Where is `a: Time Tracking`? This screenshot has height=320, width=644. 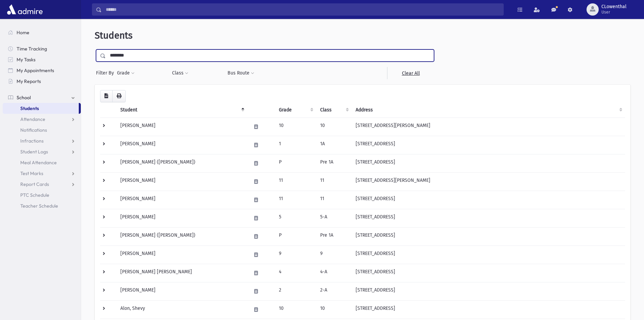
a: Time Tracking is located at coordinates (41, 49).